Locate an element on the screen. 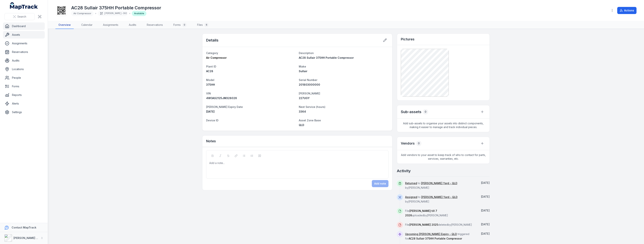 The image size is (644, 244). a: MapTrack is located at coordinates (24, 6).